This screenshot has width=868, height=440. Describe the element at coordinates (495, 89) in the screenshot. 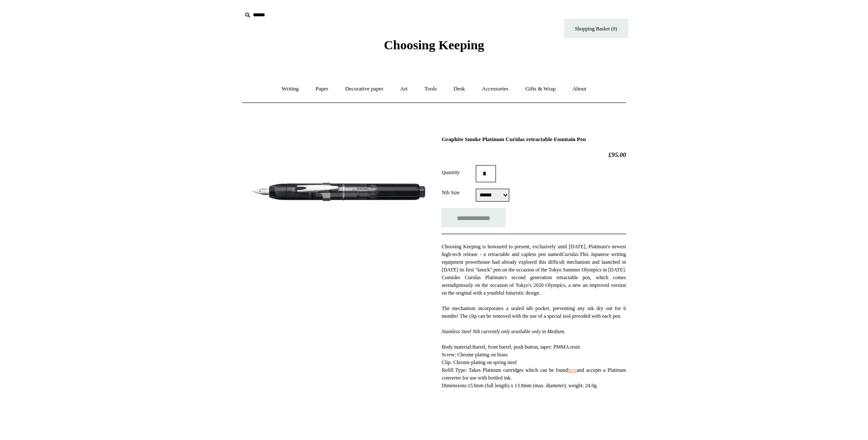

I see `a: Accessories` at that location.